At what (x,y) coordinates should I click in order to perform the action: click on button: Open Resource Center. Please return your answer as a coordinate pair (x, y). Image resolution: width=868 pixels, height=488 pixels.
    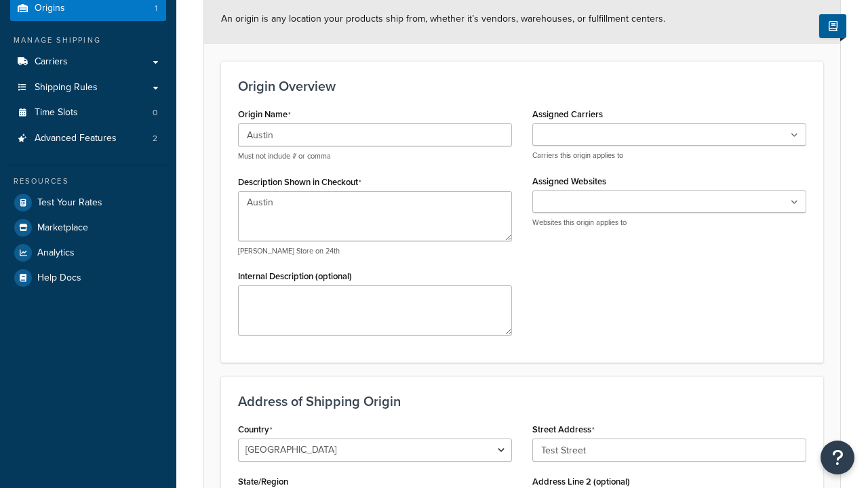
    Looking at the image, I should click on (838, 458).